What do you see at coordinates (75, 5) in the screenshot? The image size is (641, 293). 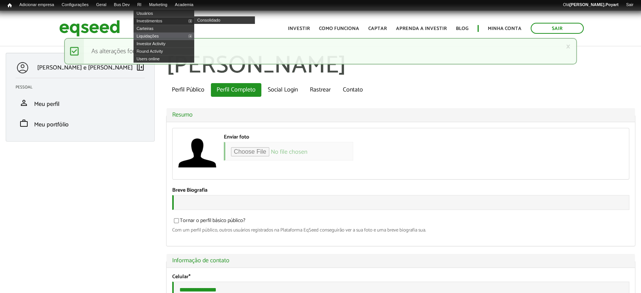 I see `a: Configurações` at bounding box center [75, 5].